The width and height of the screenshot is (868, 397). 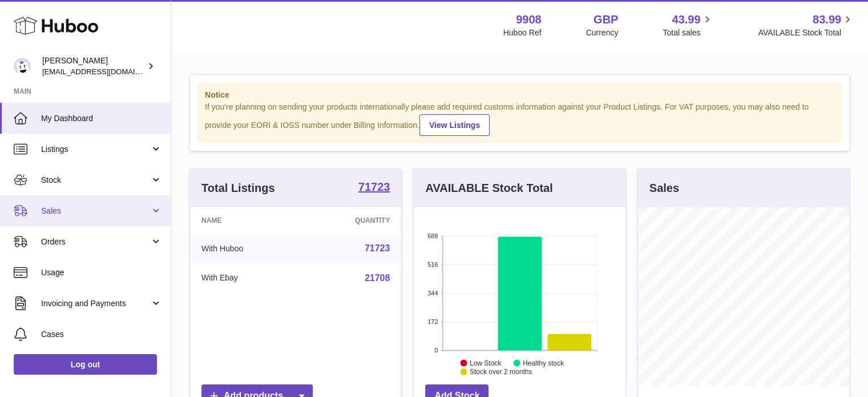 What do you see at coordinates (101, 334) in the screenshot?
I see `span: Cases` at bounding box center [101, 334].